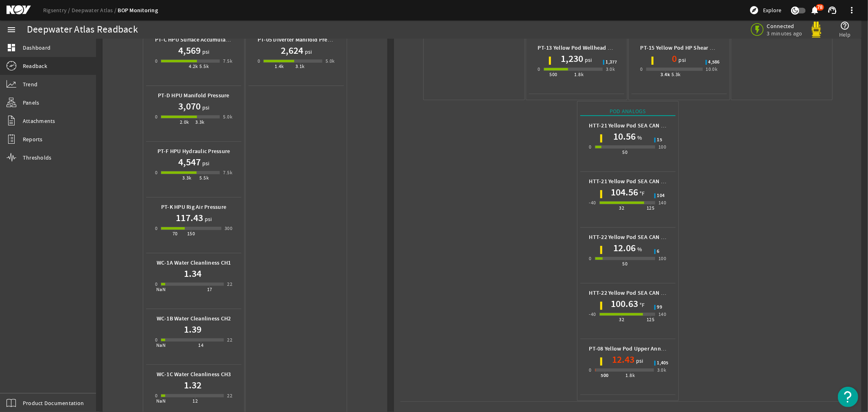  What do you see at coordinates (659, 251) in the screenshot?
I see `span: 6` at bounding box center [659, 251].